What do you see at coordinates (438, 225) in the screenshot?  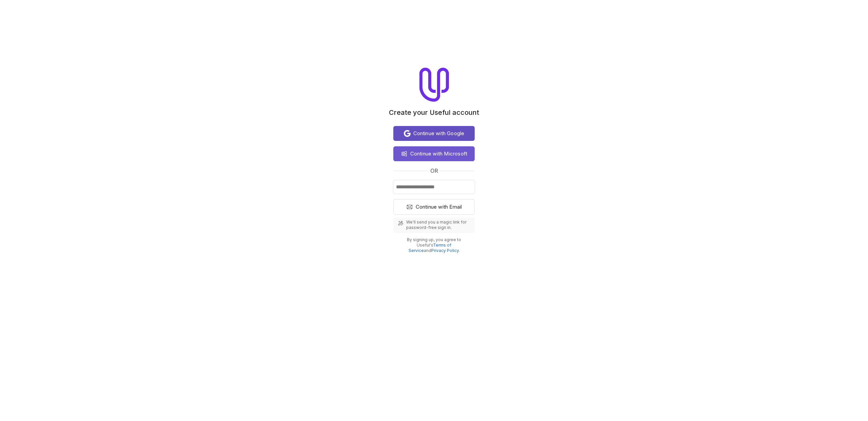 I see `span: We'll send you a magic link for password-free sign in.` at bounding box center [438, 225].